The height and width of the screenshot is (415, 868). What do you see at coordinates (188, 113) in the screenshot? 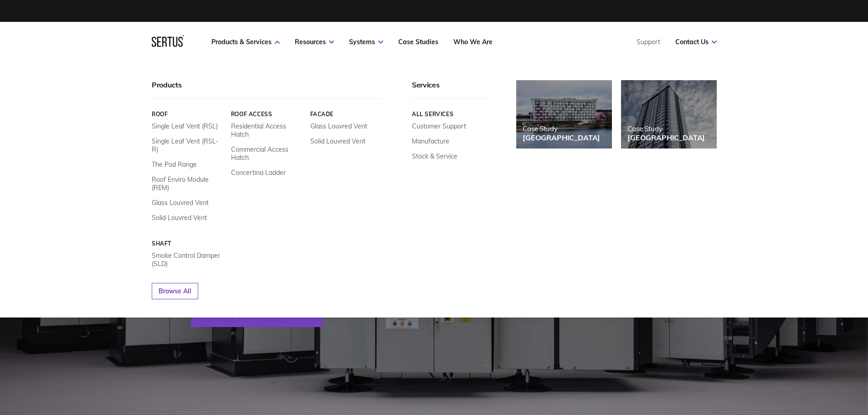
I see `a: Roof` at bounding box center [188, 113].